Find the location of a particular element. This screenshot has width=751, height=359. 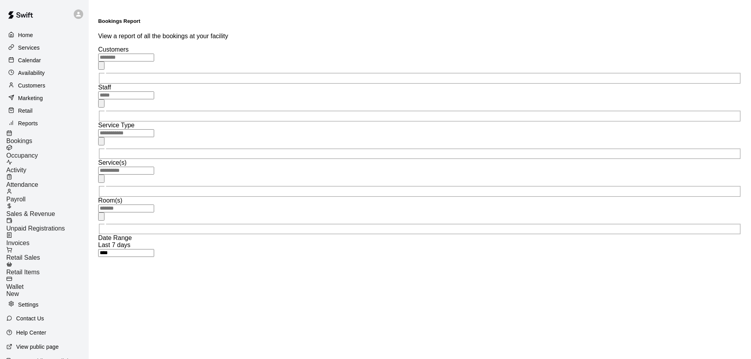

div: Last 7 days is located at coordinates (420, 245).